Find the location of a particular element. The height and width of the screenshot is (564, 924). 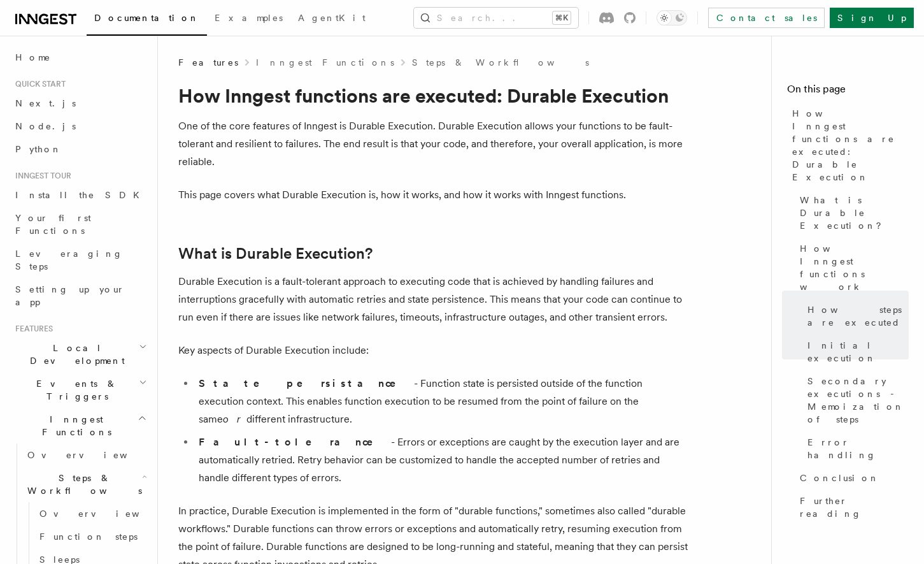

span: Inngest Functions is located at coordinates (74, 425).